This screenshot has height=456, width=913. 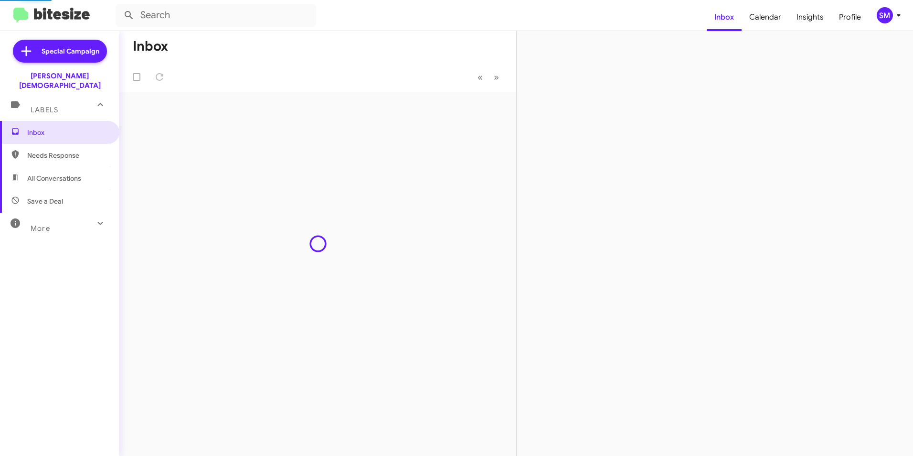 I want to click on a: Calendar, so click(x=765, y=17).